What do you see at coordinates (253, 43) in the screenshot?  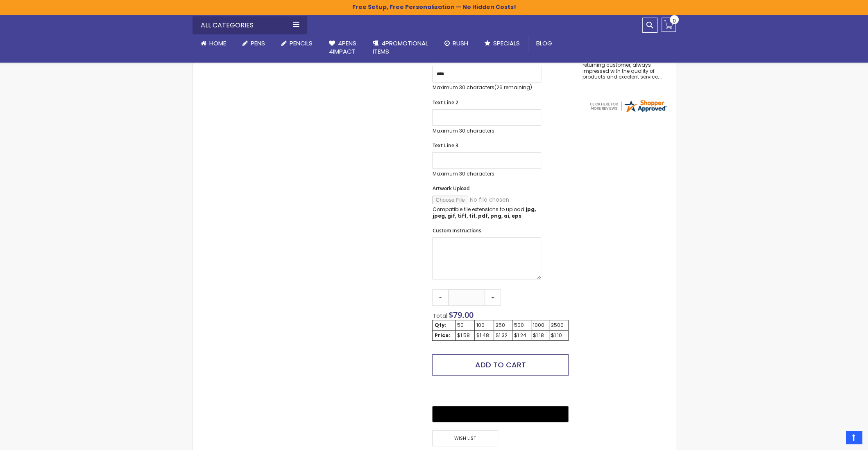 I see `a: Pens` at bounding box center [253, 43].